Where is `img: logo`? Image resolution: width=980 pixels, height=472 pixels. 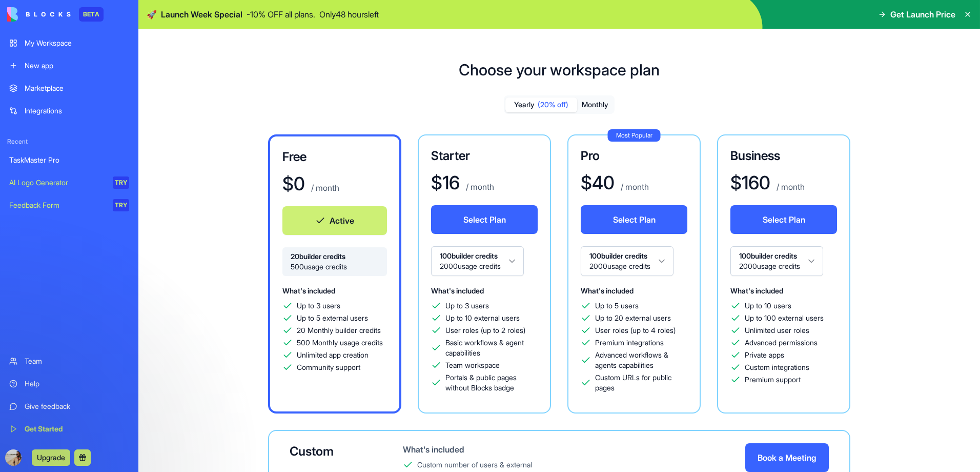
img: logo is located at coordinates (39, 14).